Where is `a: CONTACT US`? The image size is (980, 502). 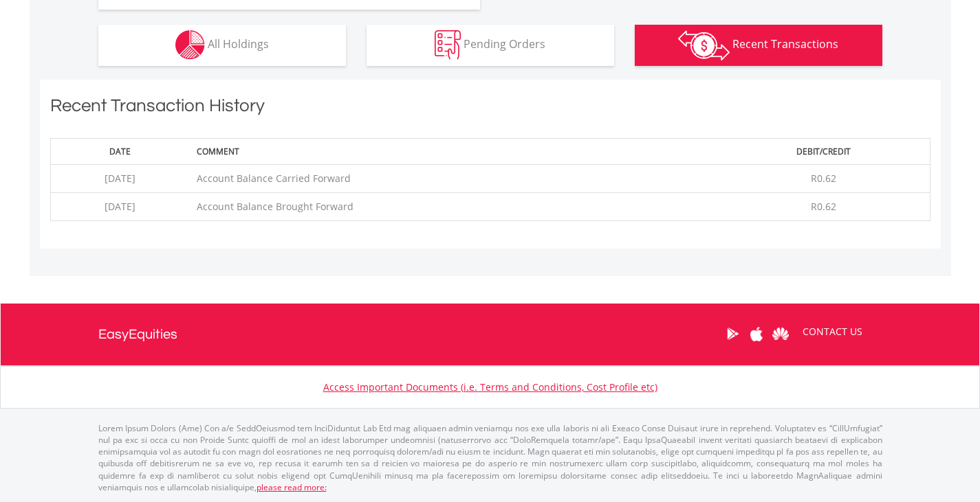 a: CONTACT US is located at coordinates (832, 332).